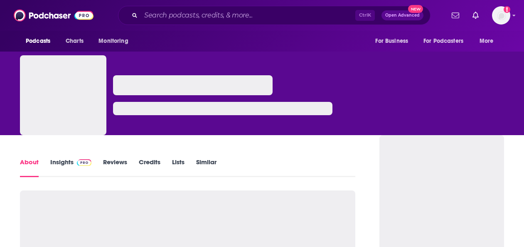 This screenshot has height=247, width=524. Describe the element at coordinates (416, 9) in the screenshot. I see `span: New` at that location.